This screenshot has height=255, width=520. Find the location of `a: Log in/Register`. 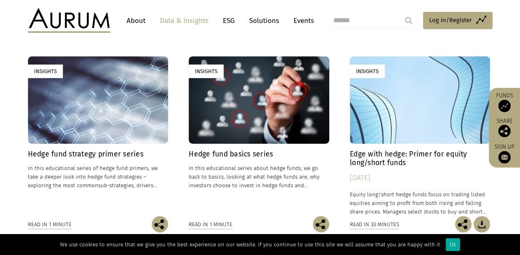

a: Log in/Register is located at coordinates (458, 21).